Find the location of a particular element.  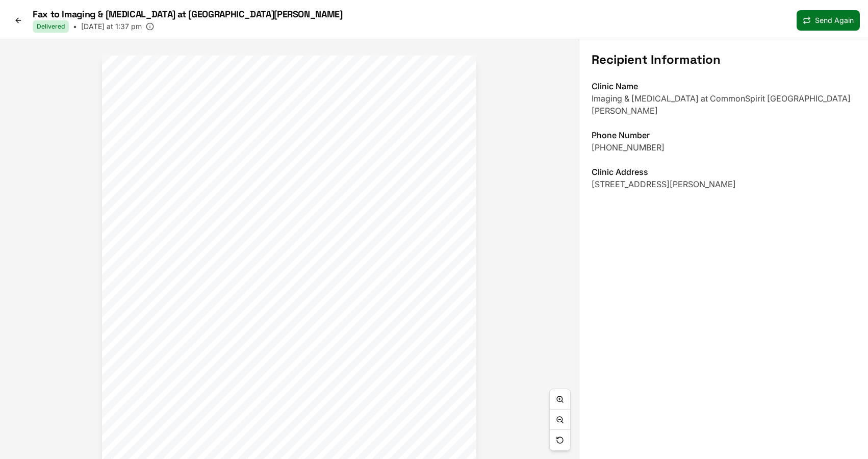

h3: Recipient Information is located at coordinates (723, 60).